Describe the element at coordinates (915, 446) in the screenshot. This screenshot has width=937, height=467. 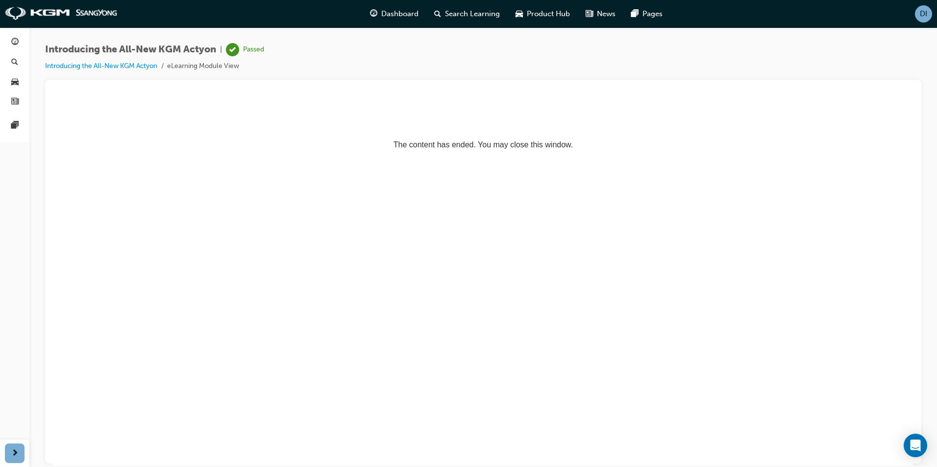
I see `div: Open Intercom Messenger` at that location.